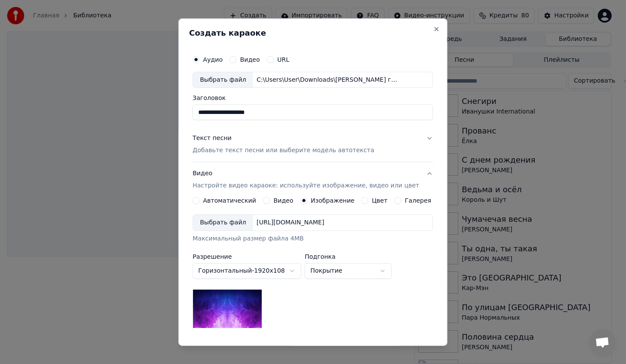 This screenshot has height=364, width=626. What do you see at coordinates (230, 201) in the screenshot?
I see `label: Автоматический` at bounding box center [230, 201].